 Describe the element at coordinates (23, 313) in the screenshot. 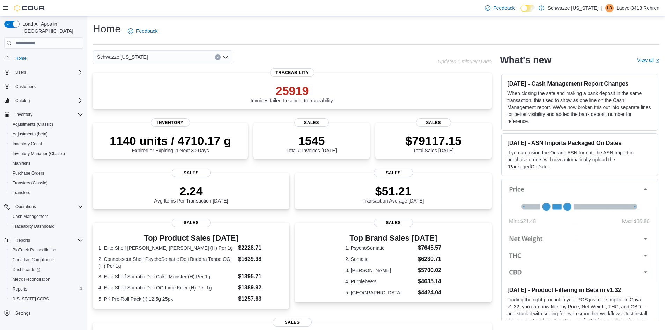

I see `a: Settings` at that location.